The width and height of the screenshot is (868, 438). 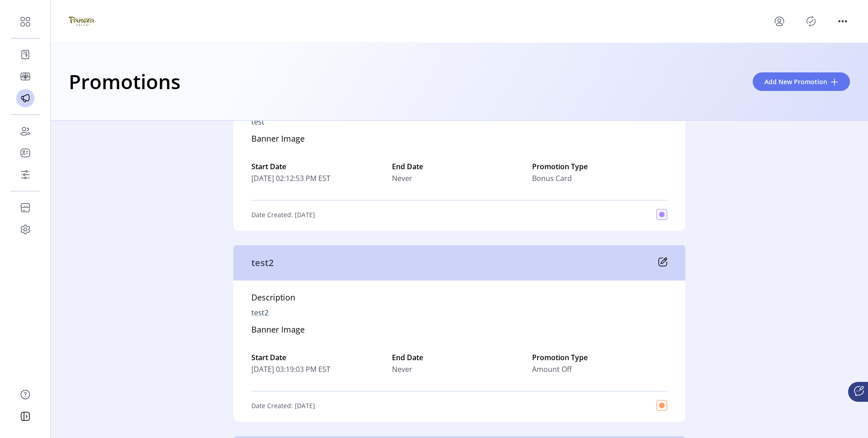 What do you see at coordinates (552, 178) in the screenshot?
I see `span: Bonus Card` at bounding box center [552, 178].